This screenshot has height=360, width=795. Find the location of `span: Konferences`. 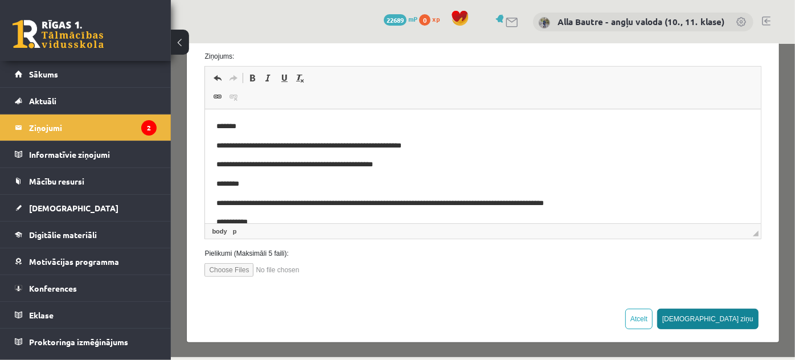

span: Konferences is located at coordinates (53, 288).